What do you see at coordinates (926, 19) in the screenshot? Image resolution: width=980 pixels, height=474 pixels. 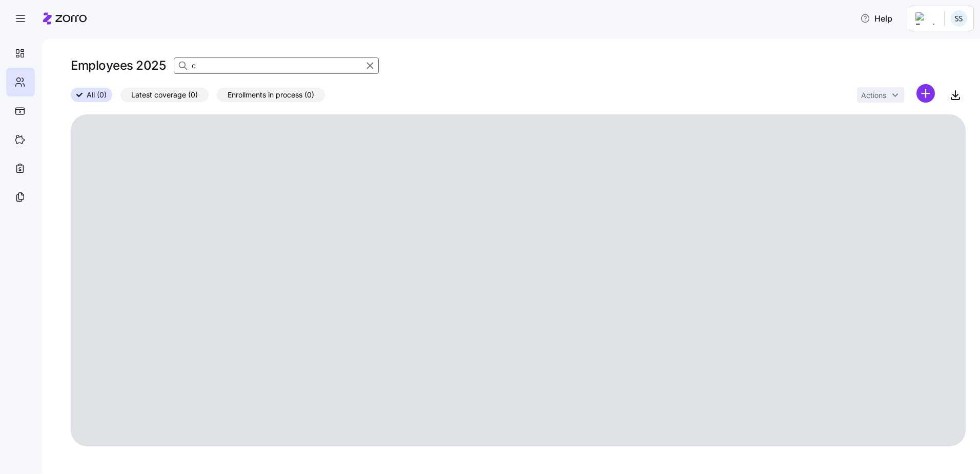 I see `img: Employer logo` at bounding box center [926, 19].